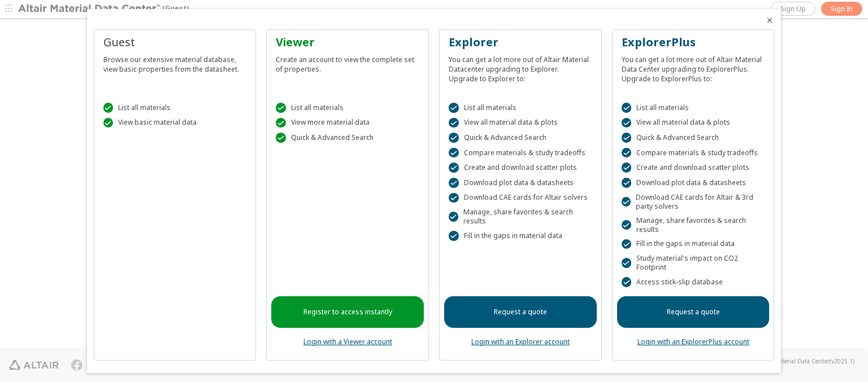  What do you see at coordinates (347, 312) in the screenshot?
I see `a: Register to access instantly` at bounding box center [347, 312].